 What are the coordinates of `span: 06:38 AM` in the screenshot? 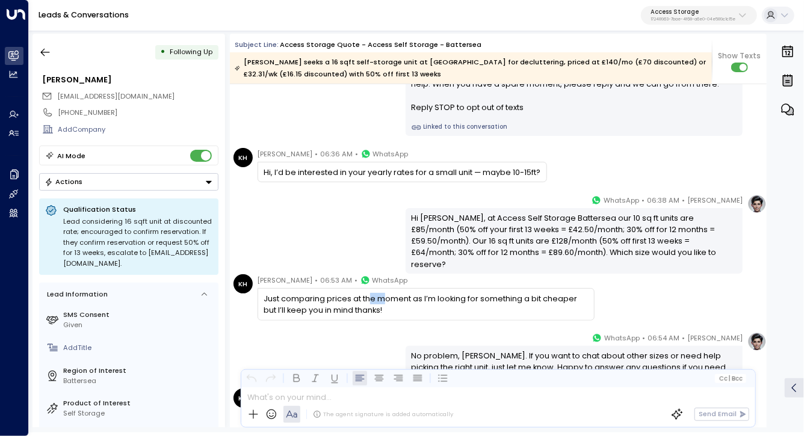 It's located at (663, 200).